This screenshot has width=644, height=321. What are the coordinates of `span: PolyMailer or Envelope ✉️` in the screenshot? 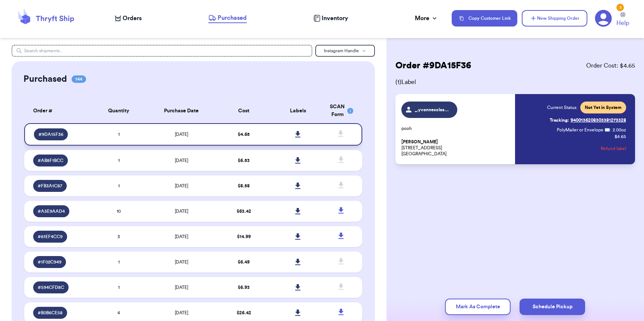 It's located at (584, 130).